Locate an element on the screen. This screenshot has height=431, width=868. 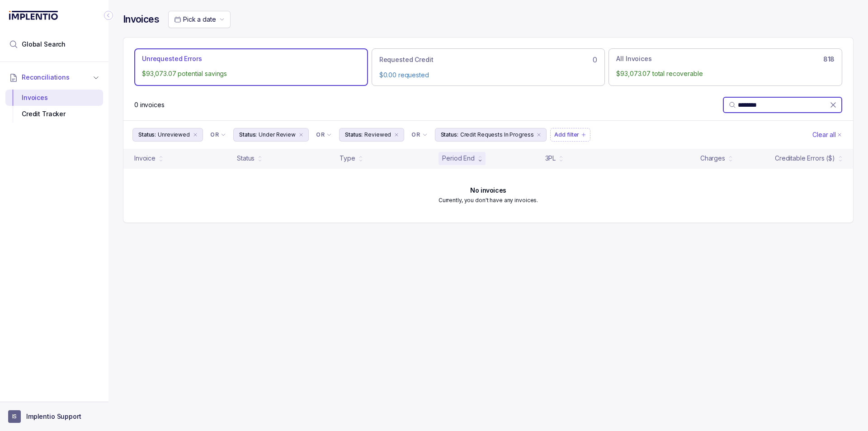
p: Under Review is located at coordinates (277, 135).